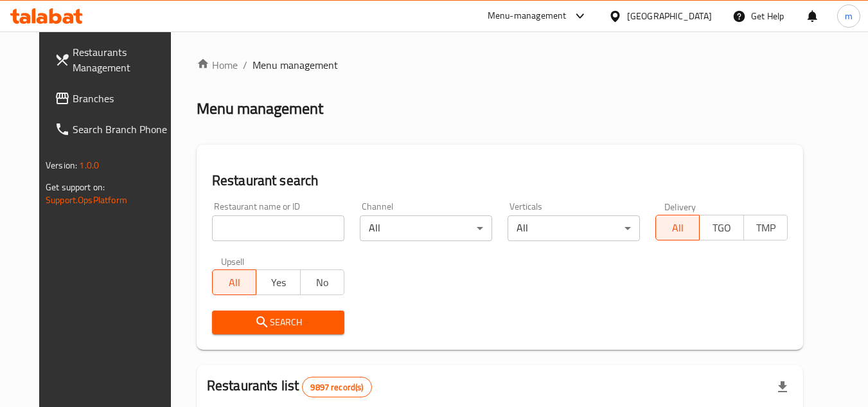  What do you see at coordinates (295, 65) in the screenshot?
I see `span: Menu management` at bounding box center [295, 65].